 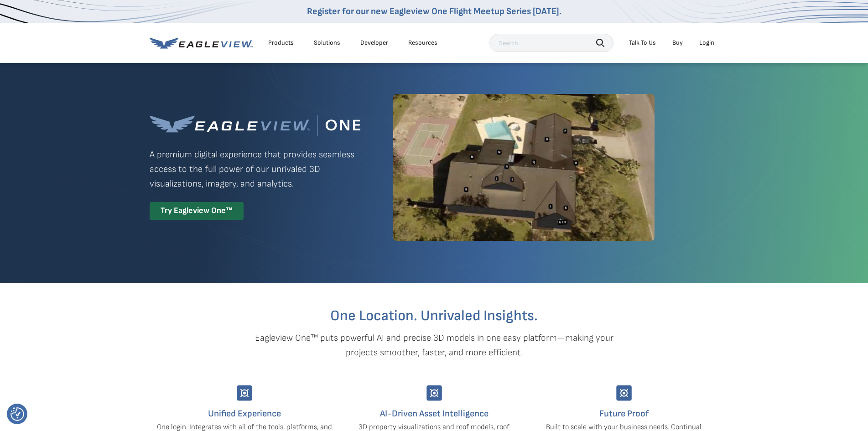 What do you see at coordinates (624, 413) in the screenshot?
I see `h4: Future Proof` at bounding box center [624, 413].